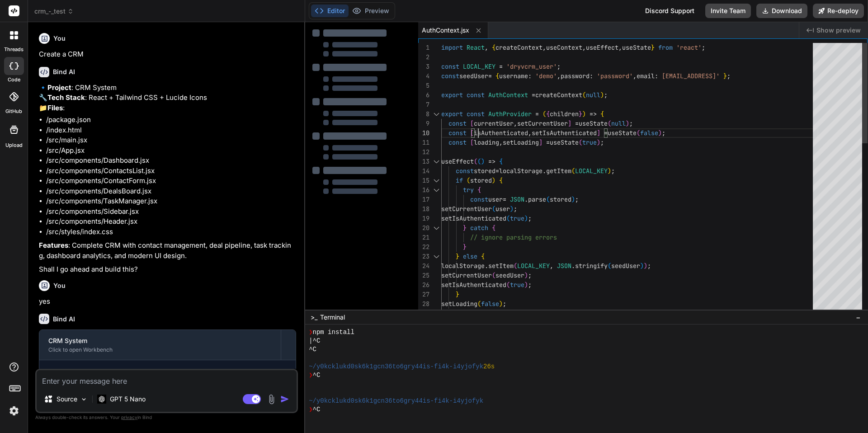  Describe the element at coordinates (518, 200) in the screenshot. I see `span: JSON` at that location.